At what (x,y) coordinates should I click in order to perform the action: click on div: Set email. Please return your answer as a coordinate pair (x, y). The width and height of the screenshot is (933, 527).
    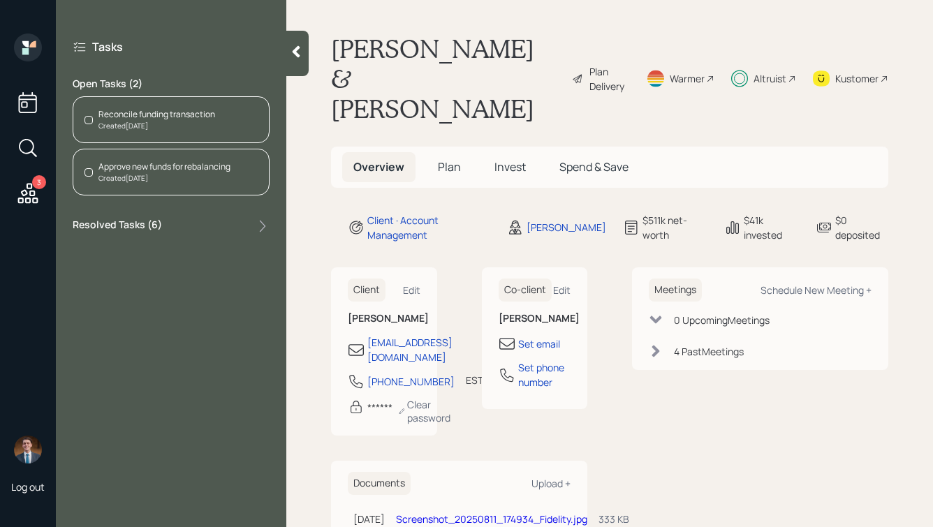
    Looking at the image, I should click on (539, 344).